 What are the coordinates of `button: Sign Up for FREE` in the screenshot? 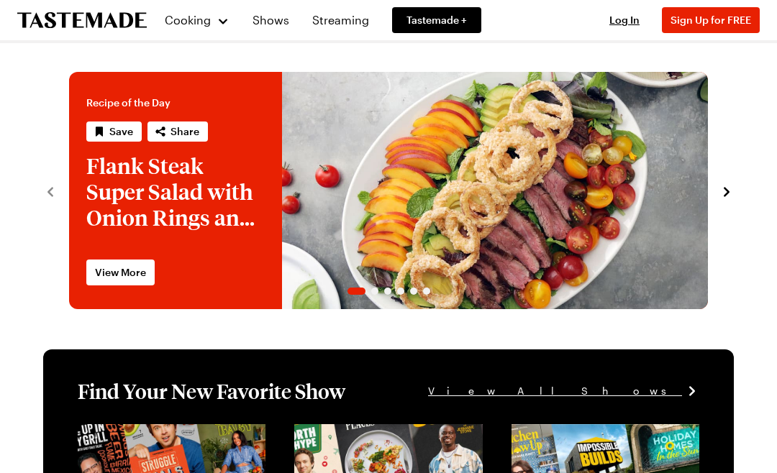 It's located at (710, 20).